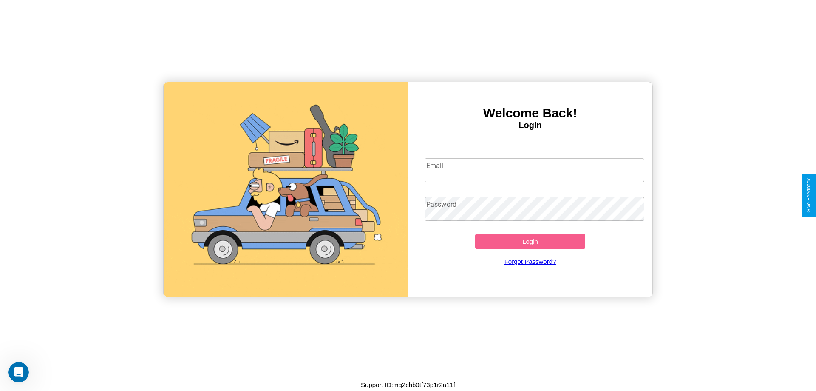 The width and height of the screenshot is (816, 391). I want to click on a: Forgot Password?, so click(530, 261).